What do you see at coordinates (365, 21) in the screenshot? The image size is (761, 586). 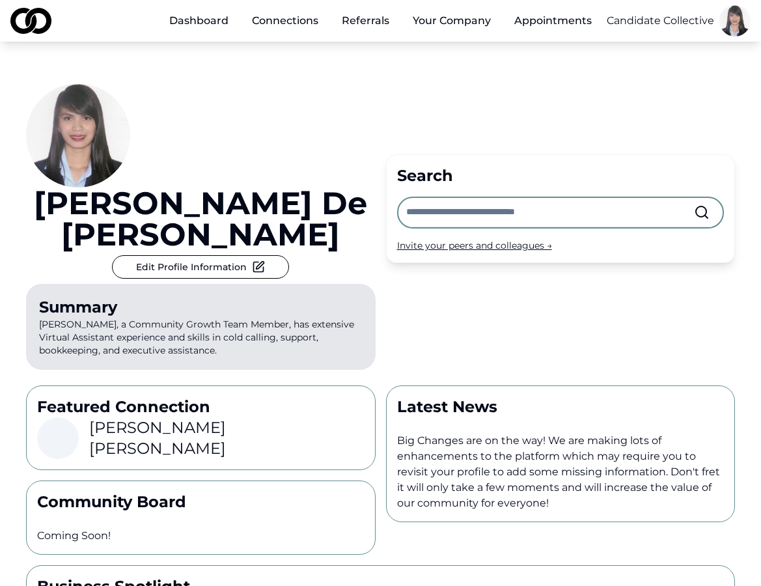 I see `a: Referrals` at bounding box center [365, 21].